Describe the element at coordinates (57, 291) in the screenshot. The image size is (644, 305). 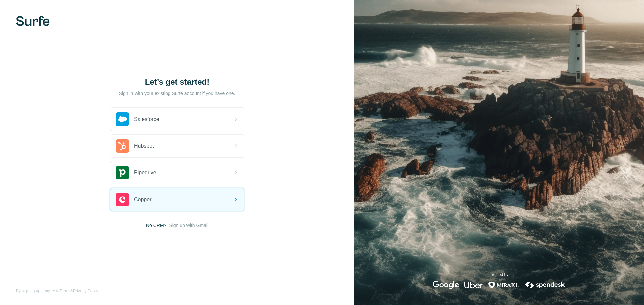
I see `span: By signing up, I agree to &` at that location.